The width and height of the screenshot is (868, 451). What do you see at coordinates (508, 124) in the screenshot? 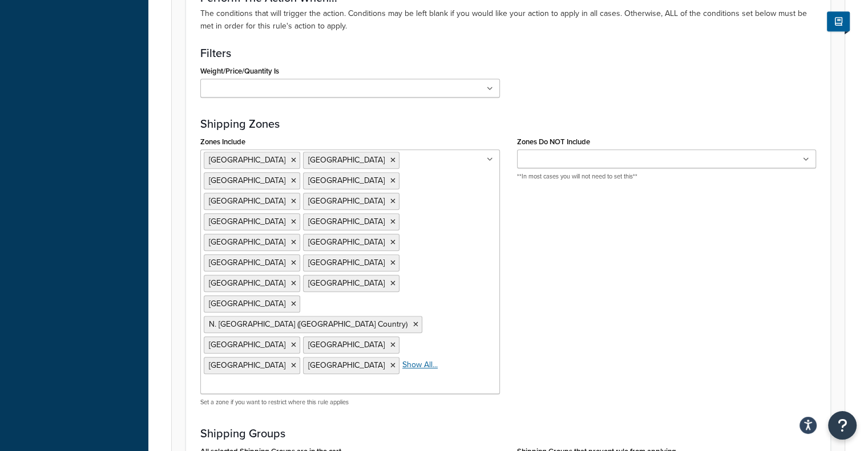
I see `h3: Shipping Zones` at bounding box center [508, 124].